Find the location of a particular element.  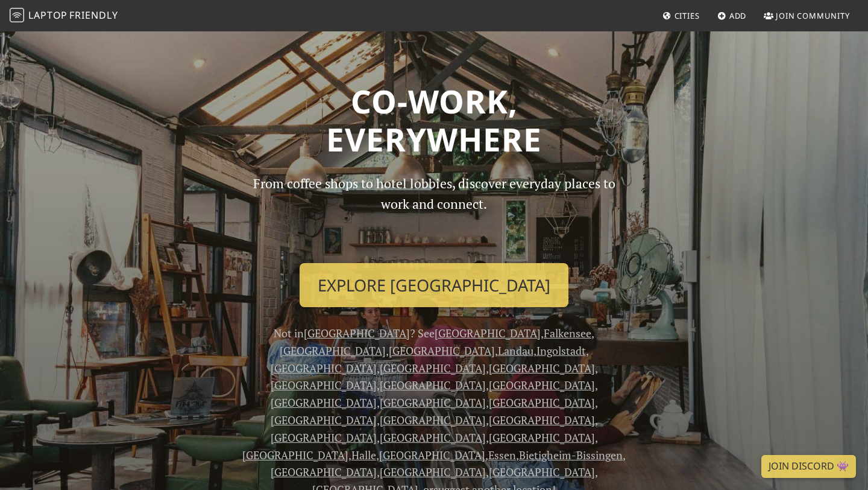

a: LaptopFriendly LaptopFriendly is located at coordinates (64, 15).